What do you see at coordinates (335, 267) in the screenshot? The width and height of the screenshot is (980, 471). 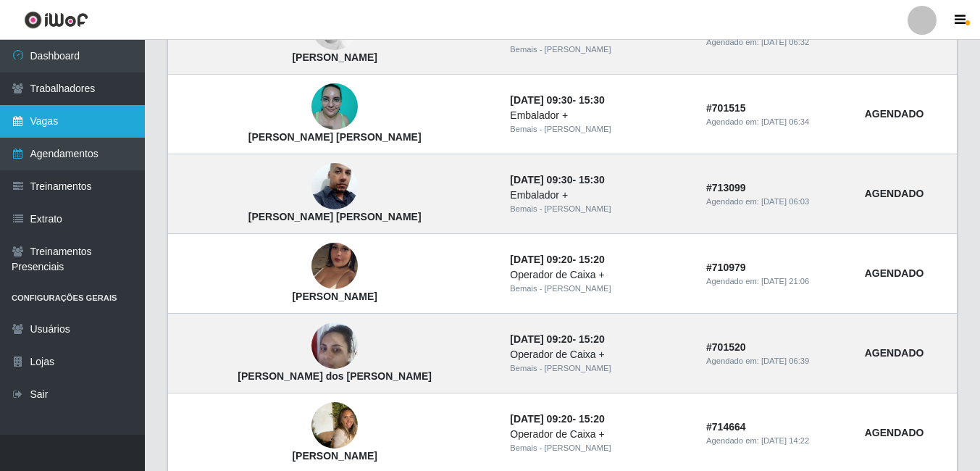 I see `img: Elaine Felipe da Silva` at bounding box center [335, 267].